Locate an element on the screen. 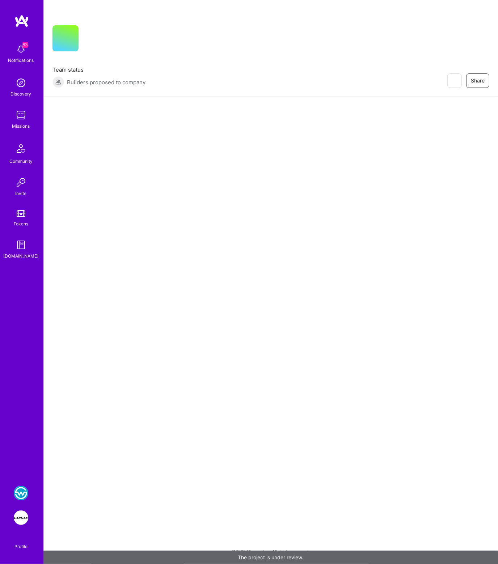  img: logo is located at coordinates (22, 21).